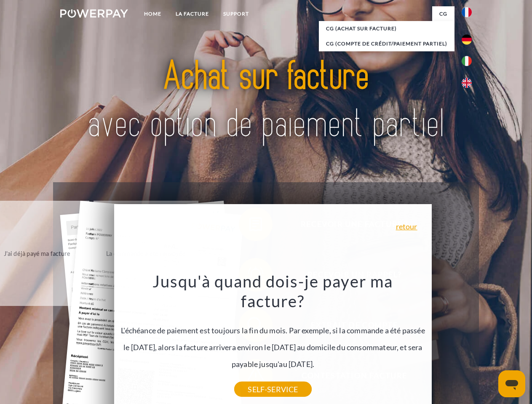 The width and height of the screenshot is (532, 404). What do you see at coordinates (152, 14) in the screenshot?
I see `a: Home` at bounding box center [152, 14].